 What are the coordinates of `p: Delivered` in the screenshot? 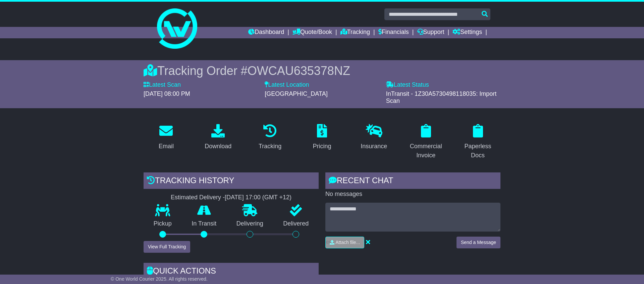 It's located at (296, 224).